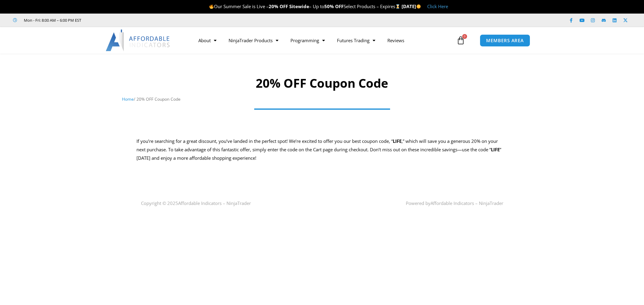 The width and height of the screenshot is (644, 305). I want to click on a: Home, so click(128, 99).